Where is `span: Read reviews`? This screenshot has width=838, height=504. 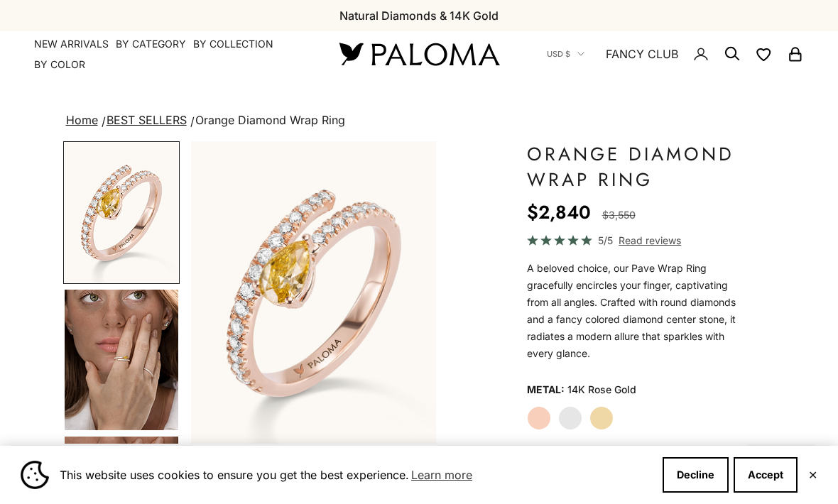
span: Read reviews is located at coordinates (650, 240).